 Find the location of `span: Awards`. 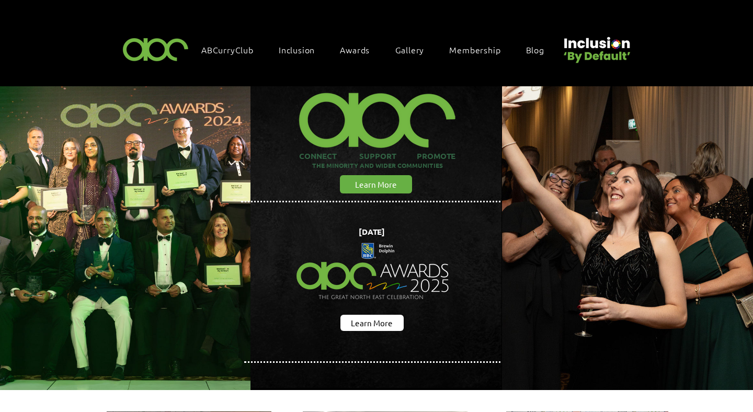

span: Awards is located at coordinates (354, 50).